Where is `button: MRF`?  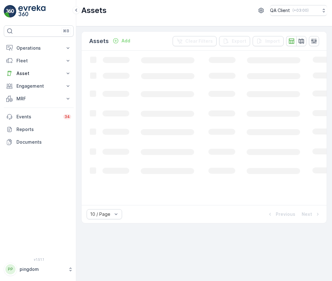
button: MRF is located at coordinates (39, 99).